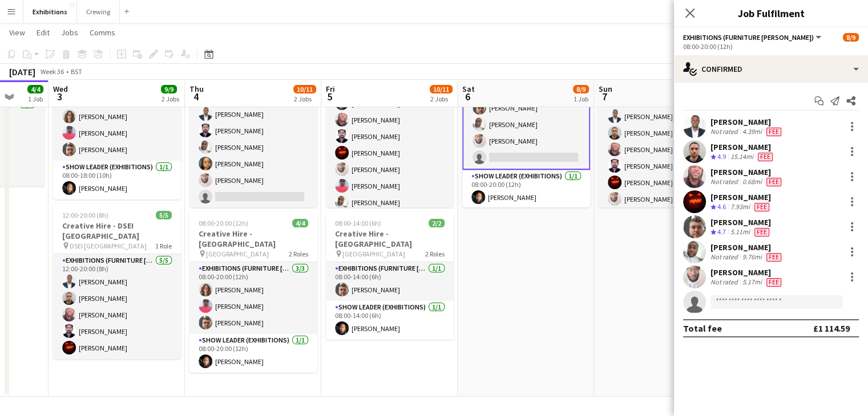 The width and height of the screenshot is (868, 416). What do you see at coordinates (17, 32) in the screenshot?
I see `span: View` at bounding box center [17, 32].